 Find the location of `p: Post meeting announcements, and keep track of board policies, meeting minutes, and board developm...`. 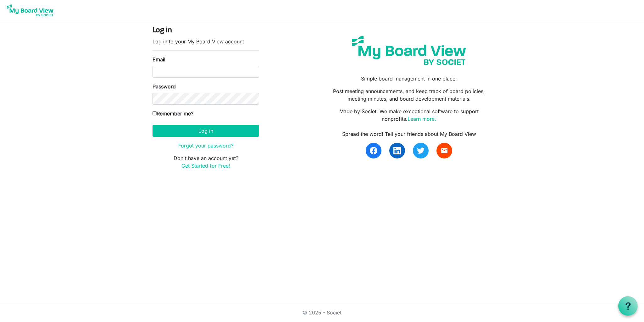

p: Post meeting announcements, and keep track of board policies, meeting minutes, and board developm... is located at coordinates (409, 95).